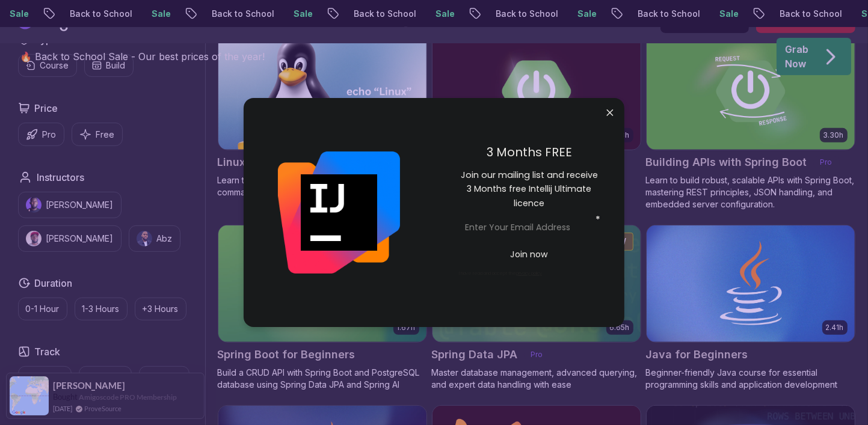  I want to click on p: Abz, so click(165, 239).